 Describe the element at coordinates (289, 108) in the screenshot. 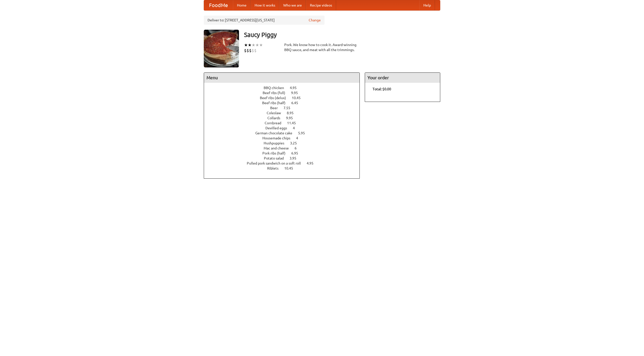

I see `span: 7.55` at that location.